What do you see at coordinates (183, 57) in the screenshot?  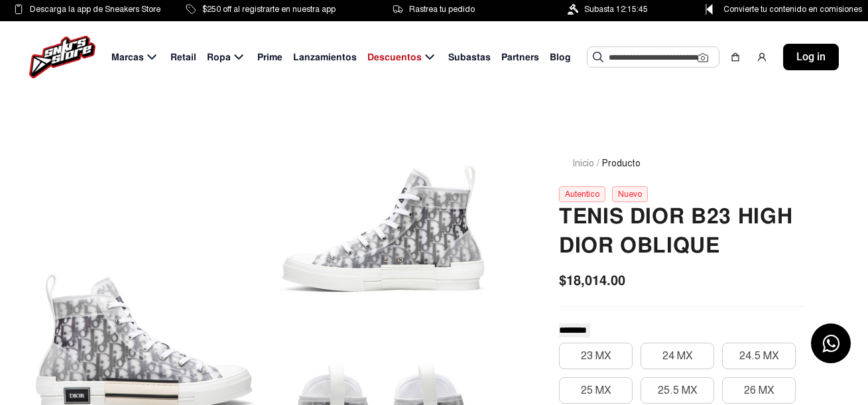 I see `span: Retail` at bounding box center [183, 57].